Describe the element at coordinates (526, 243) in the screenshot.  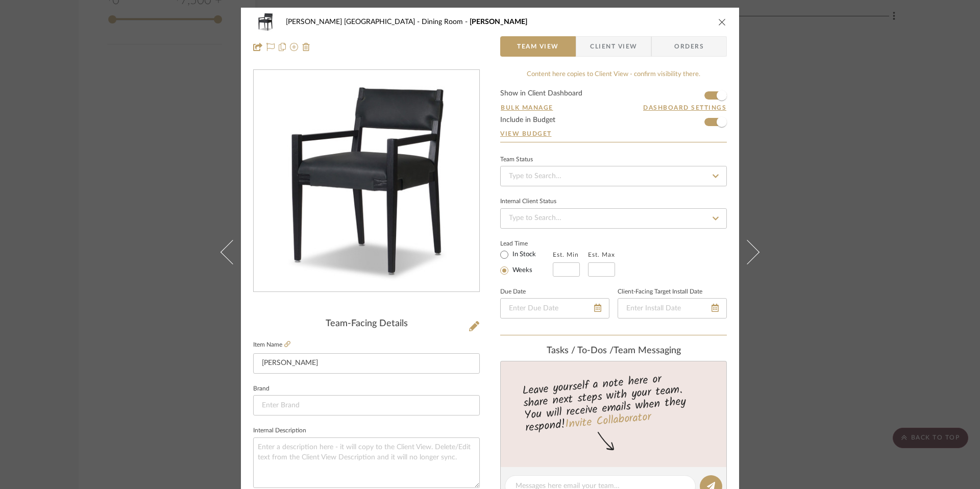
I see `label: Lead Time` at that location.